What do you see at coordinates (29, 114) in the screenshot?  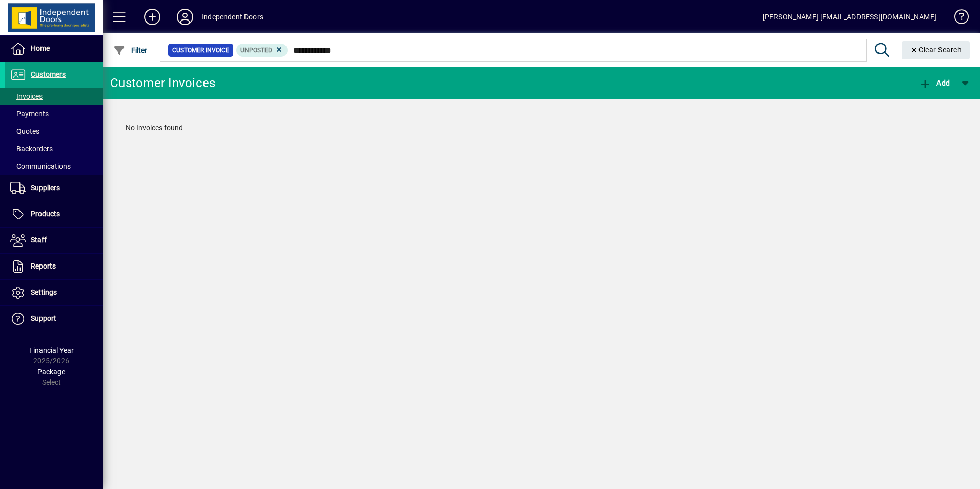 I see `span: Payments` at bounding box center [29, 114].